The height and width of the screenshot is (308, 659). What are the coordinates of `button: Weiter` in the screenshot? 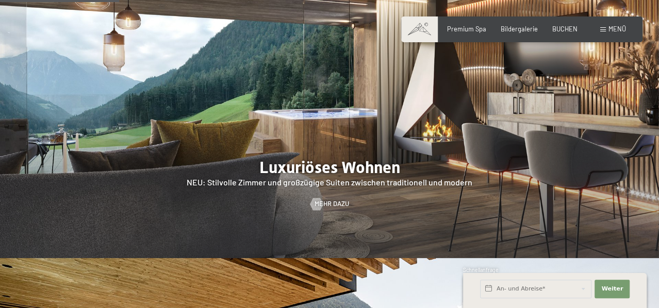 It's located at (612, 289).